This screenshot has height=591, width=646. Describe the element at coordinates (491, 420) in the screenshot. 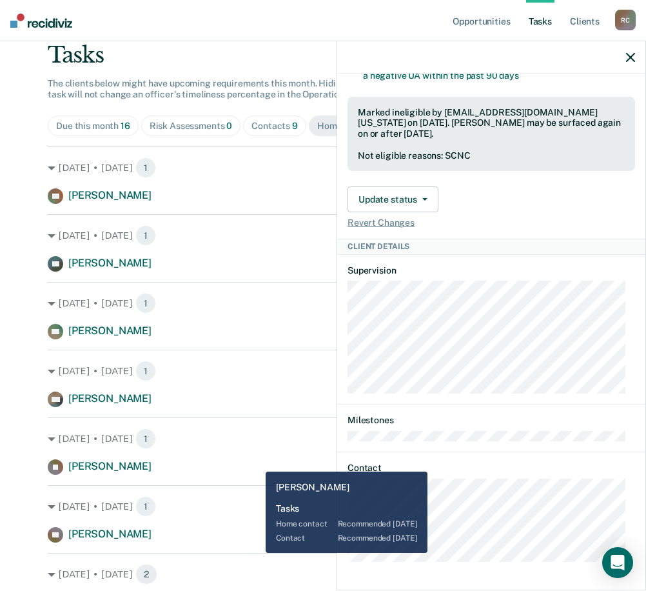

I see `dt: Milestones` at that location.